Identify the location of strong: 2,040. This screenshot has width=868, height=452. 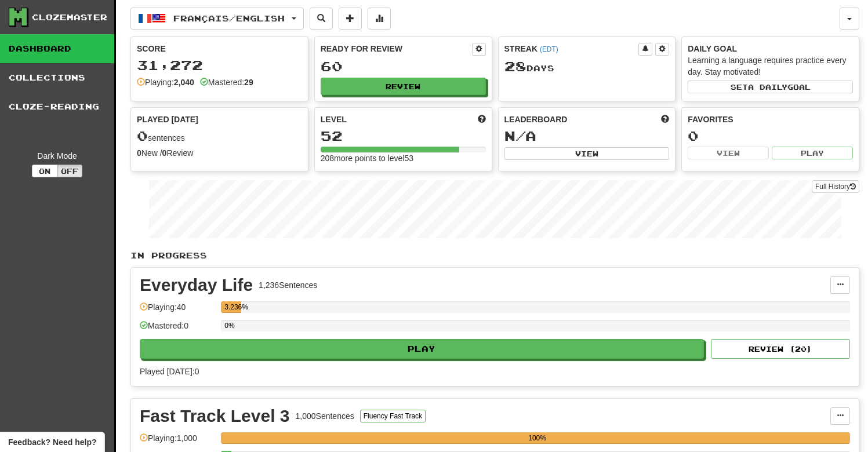
(184, 82).